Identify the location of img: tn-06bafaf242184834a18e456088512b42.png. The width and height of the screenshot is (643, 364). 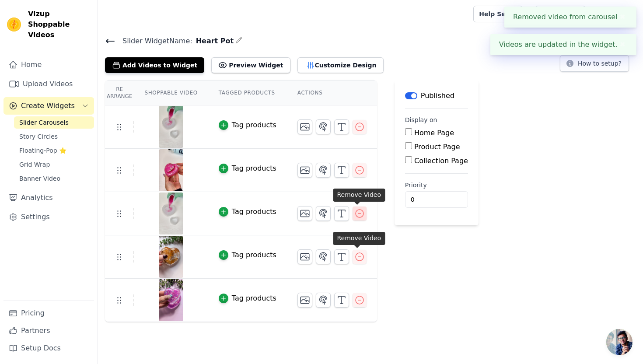
(171, 300).